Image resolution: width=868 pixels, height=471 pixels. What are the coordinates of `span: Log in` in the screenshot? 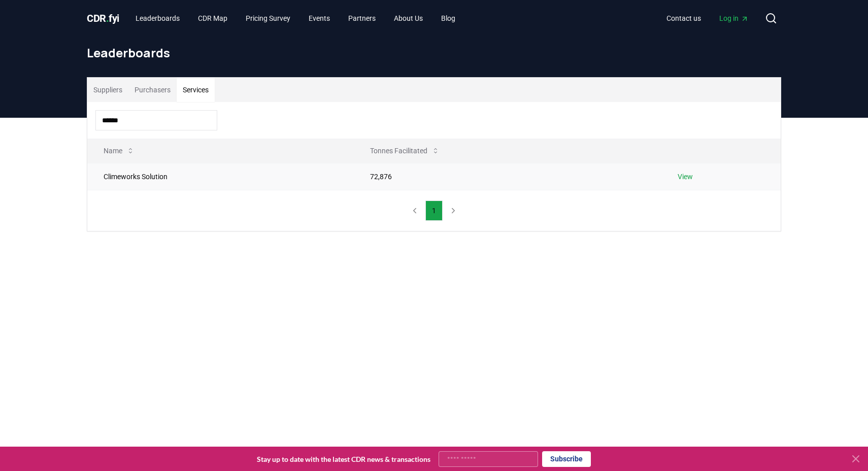 It's located at (734, 19).